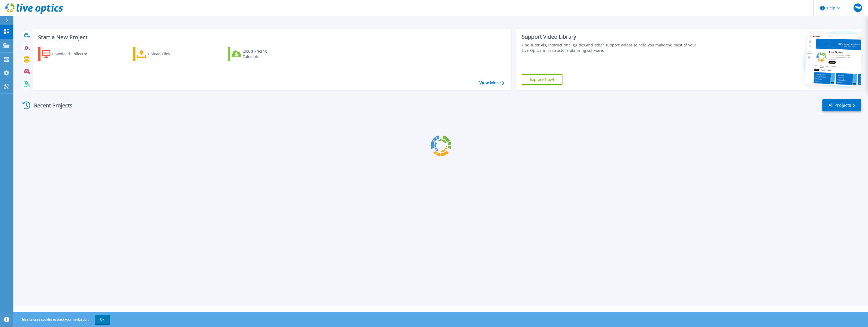 This screenshot has height=327, width=868. I want to click on a: Download Collector, so click(68, 54).